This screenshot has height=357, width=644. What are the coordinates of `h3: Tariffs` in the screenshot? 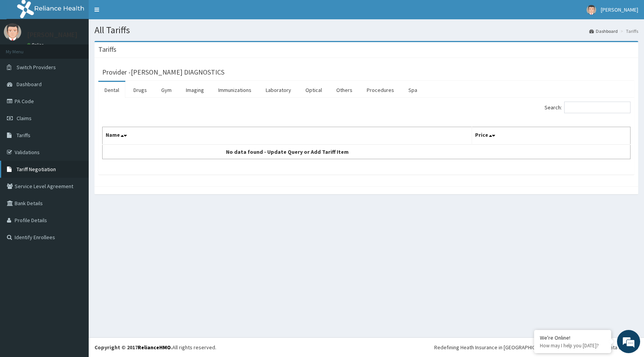 It's located at (107, 49).